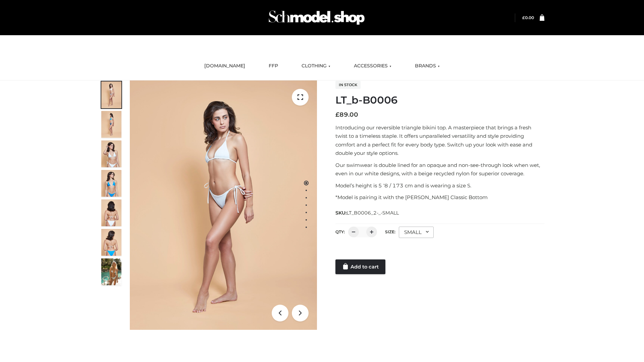 The image size is (644, 362). I want to click on p: Introducing our reversible triangle bikini top. A masterpiece that brings a fresh twist to a time..., so click(440, 140).